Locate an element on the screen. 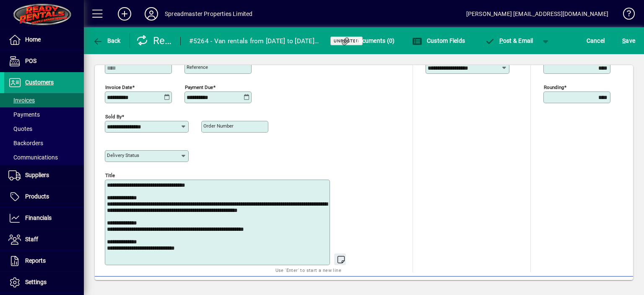 The height and width of the screenshot is (295, 644). span: Custom Fields is located at coordinates (439, 41).